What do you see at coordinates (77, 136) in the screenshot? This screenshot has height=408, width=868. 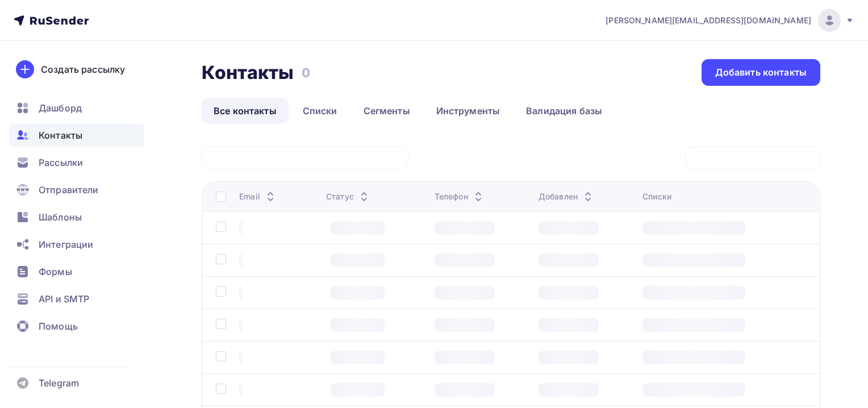 I see `a: Контакты` at bounding box center [77, 136].